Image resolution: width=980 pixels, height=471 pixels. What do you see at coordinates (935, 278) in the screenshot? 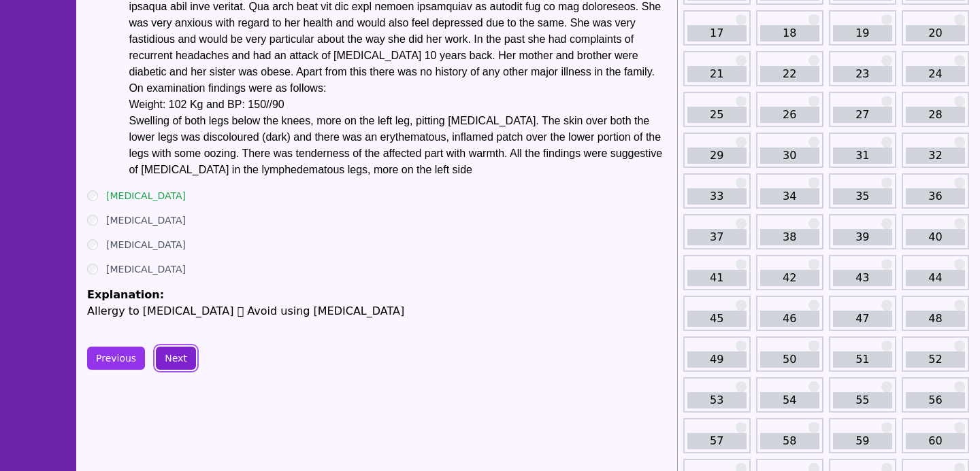
I see `a: 44` at bounding box center [935, 278].